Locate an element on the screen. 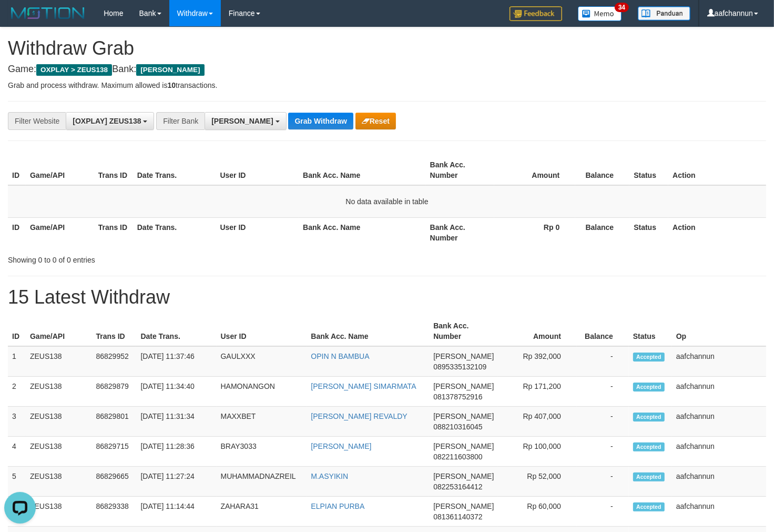  span: 34 is located at coordinates (622, 7).